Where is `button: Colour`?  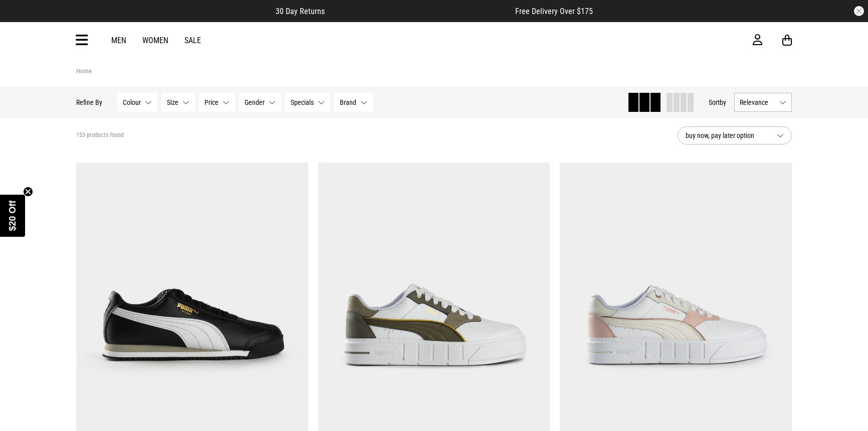 button: Colour is located at coordinates (137, 102).